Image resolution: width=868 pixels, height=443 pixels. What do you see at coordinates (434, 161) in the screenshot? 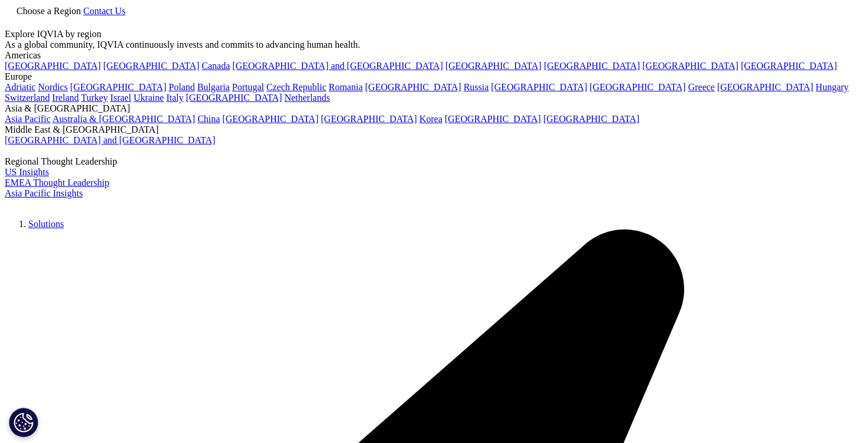
I see `div: Regional Thought Leadership` at bounding box center [434, 161].